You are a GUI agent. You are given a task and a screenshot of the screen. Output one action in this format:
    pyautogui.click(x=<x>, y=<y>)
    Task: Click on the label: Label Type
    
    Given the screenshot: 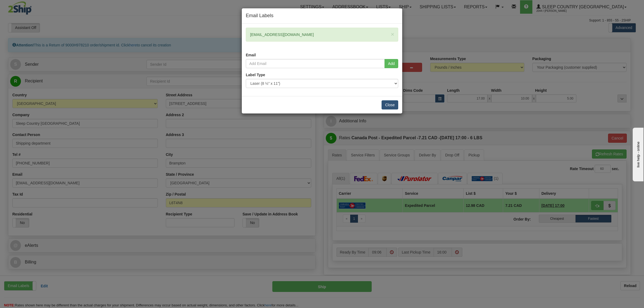 What is the action you would take?
    pyautogui.click(x=256, y=75)
    